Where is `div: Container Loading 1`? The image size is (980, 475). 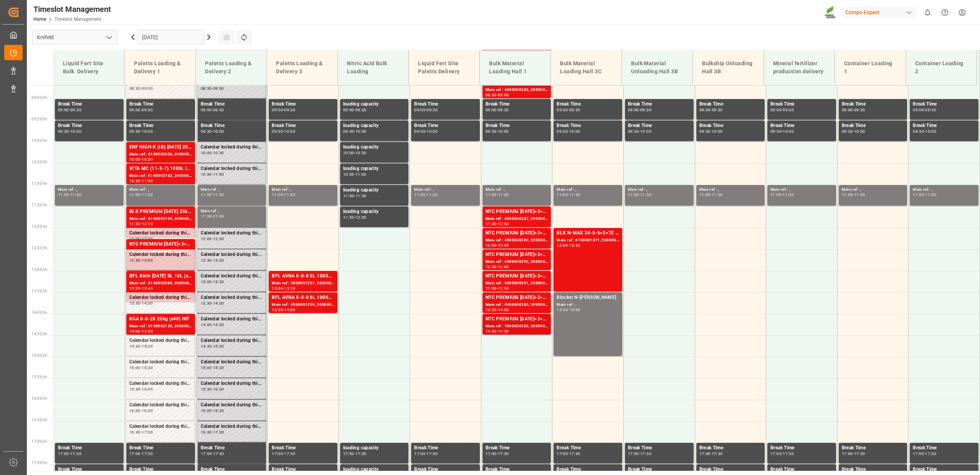 div: Container Loading 1 is located at coordinates (870, 68).